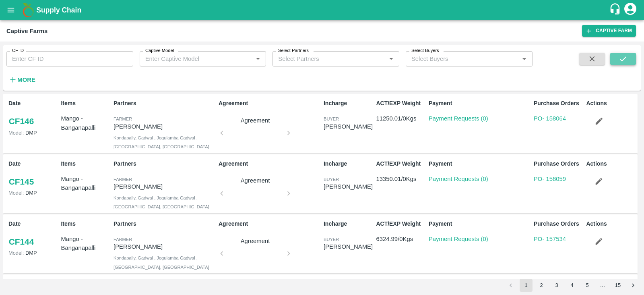  I want to click on button: page 1, so click(526, 285).